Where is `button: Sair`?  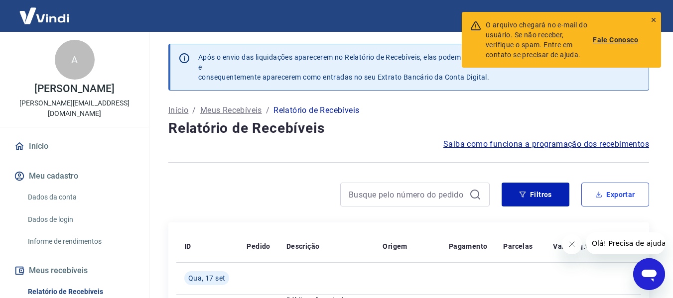
button: Sair is located at coordinates (643, 16).